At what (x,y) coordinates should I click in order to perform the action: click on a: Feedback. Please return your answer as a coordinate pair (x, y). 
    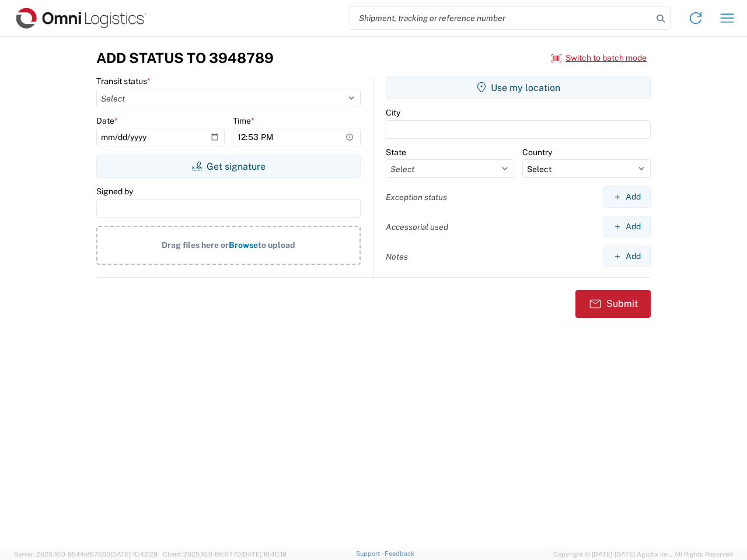
    Looking at the image, I should click on (399, 554).